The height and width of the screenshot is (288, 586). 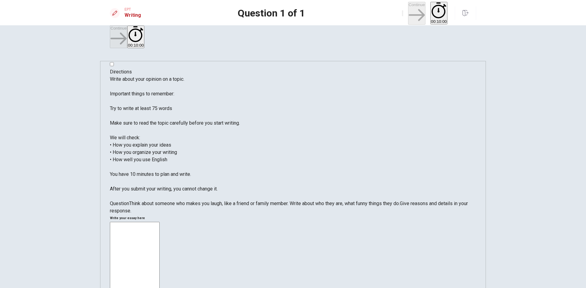 What do you see at coordinates (175, 134) in the screenshot?
I see `span: Write about your opinion on a topic. Important things to remember: Try to write at least 75 words...` at bounding box center [175, 134].